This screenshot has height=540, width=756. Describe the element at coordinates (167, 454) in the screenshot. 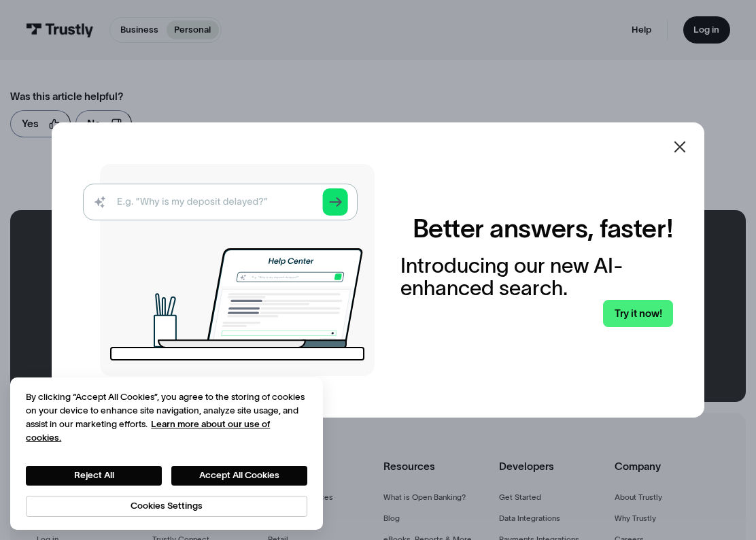

I see `div: Cookie banner` at that location.